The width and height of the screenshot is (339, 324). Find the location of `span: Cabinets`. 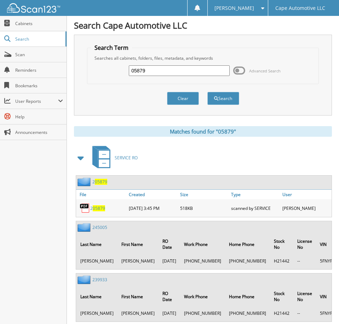

span: Cabinets is located at coordinates (39, 23).